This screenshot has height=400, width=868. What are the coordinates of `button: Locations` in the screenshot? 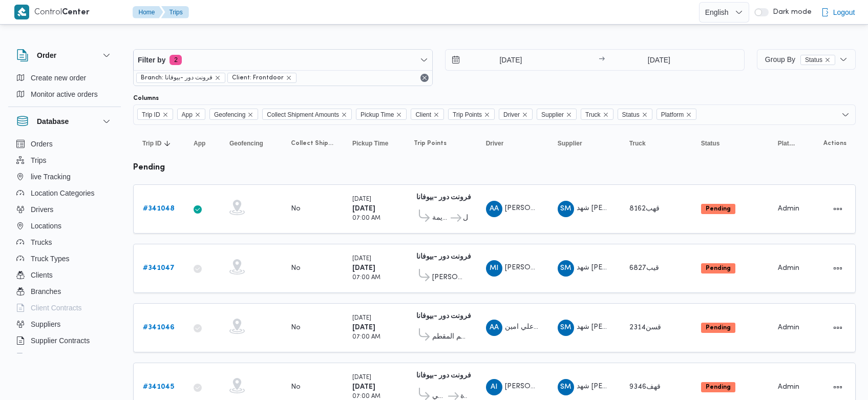 It's located at (64, 226).